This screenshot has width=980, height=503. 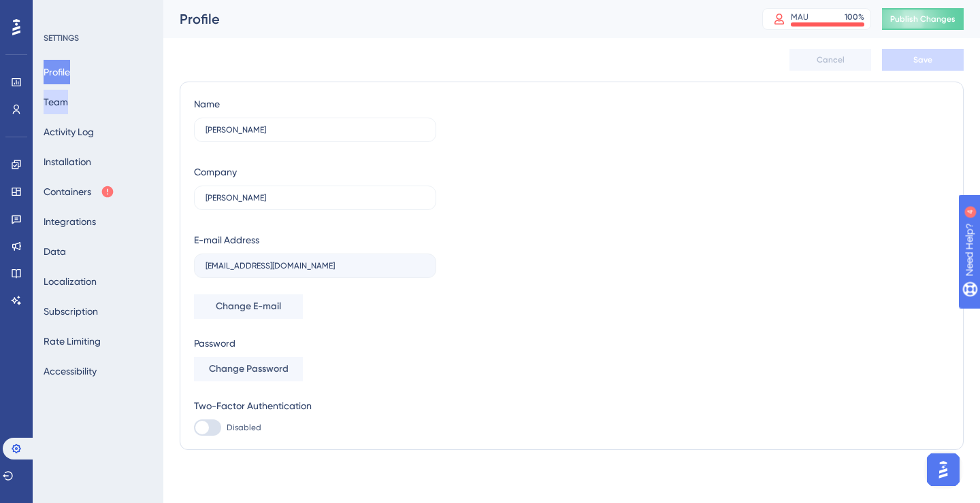 What do you see at coordinates (207, 104) in the screenshot?
I see `div: Name` at bounding box center [207, 104].